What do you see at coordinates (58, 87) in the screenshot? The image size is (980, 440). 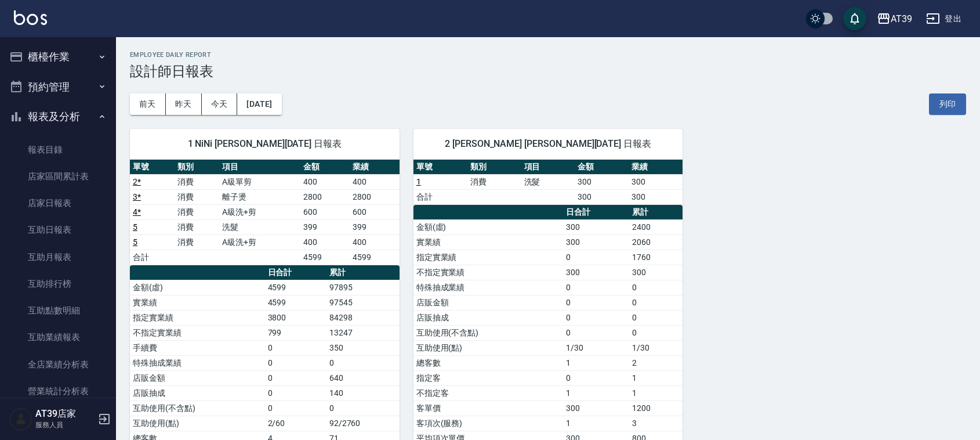 I see `button: 預約管理` at bounding box center [58, 87].